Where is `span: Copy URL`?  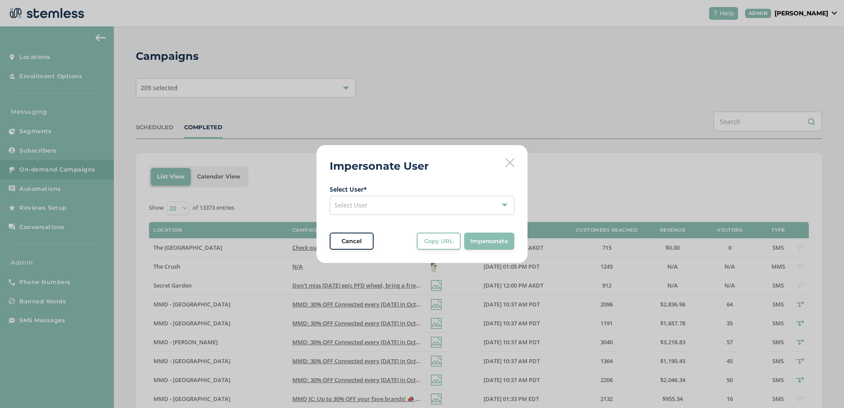
span: Copy URL is located at coordinates (439, 241).